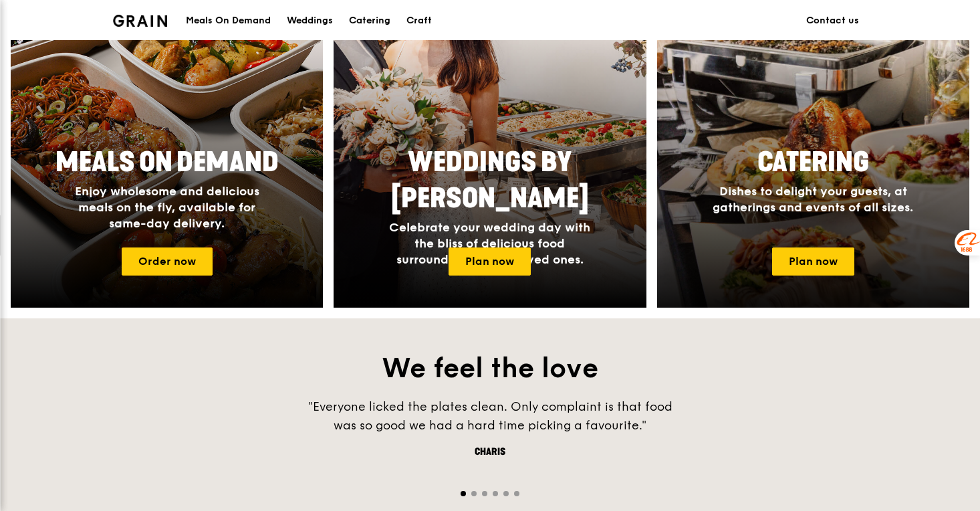 This screenshot has height=511, width=980. What do you see at coordinates (419, 21) in the screenshot?
I see `div: Craft` at bounding box center [419, 21].